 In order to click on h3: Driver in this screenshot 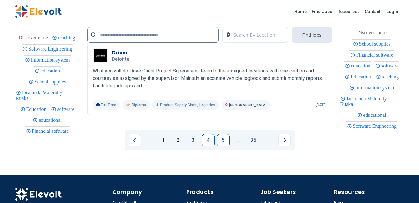, I will do `click(122, 53)`.